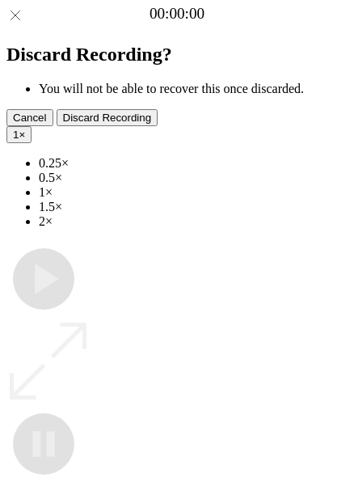 The width and height of the screenshot is (354, 482). I want to click on li: 0.25×, so click(193, 163).